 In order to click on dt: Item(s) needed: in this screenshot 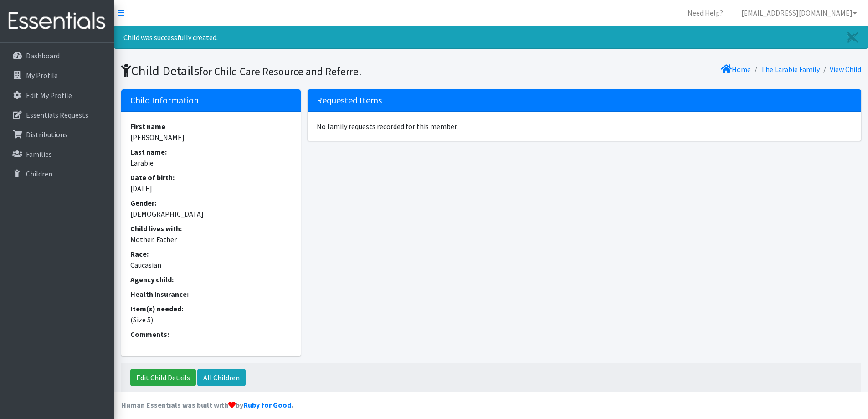, I will do `click(211, 309)`.